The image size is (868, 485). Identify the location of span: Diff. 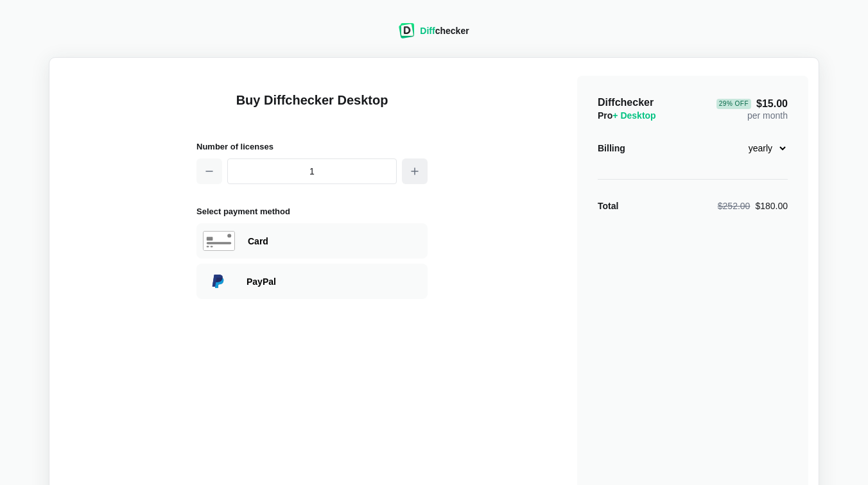
(427, 31).